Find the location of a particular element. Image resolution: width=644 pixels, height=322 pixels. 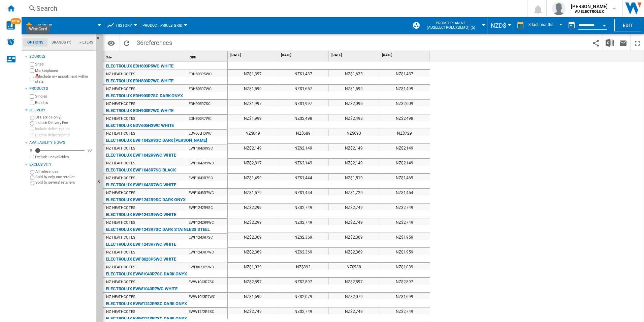

div: EWF8023P5WC is located at coordinates (207, 267).